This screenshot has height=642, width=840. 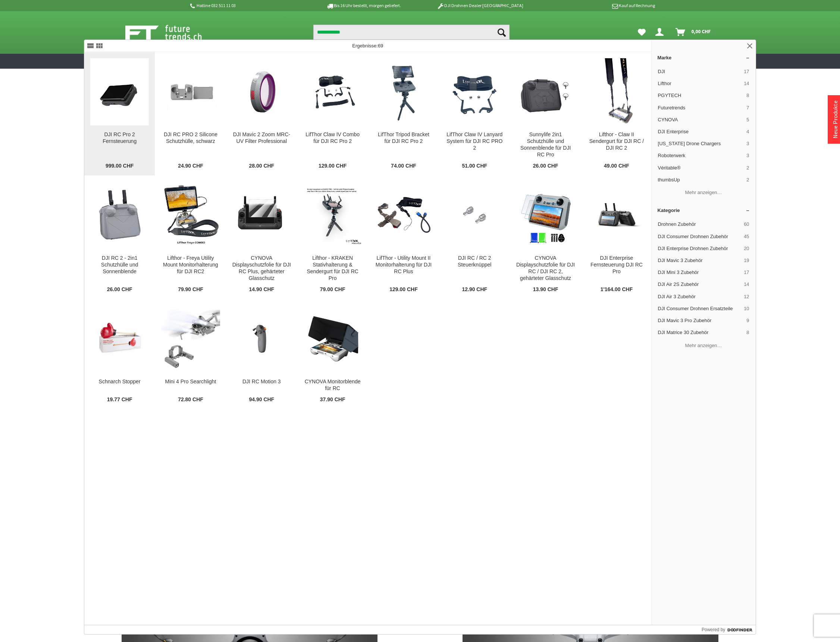 I want to click on div: DJI RC PRO 2 Silicone Schutzhülle, schwarz, so click(x=190, y=138).